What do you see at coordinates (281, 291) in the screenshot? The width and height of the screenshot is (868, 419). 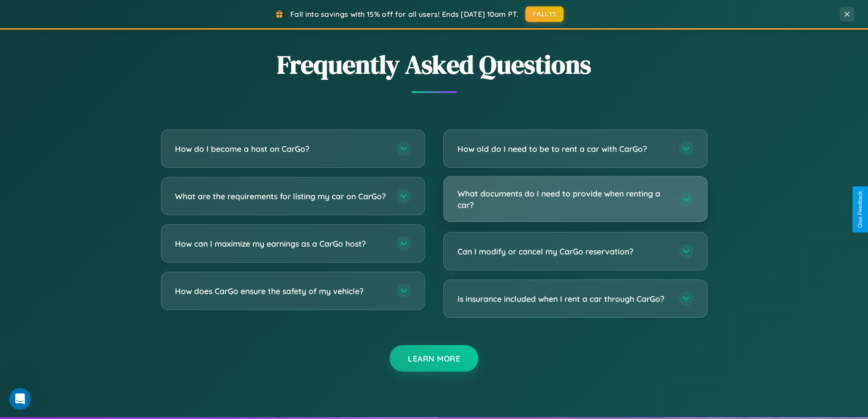 I see `h3: How does CarGo ensure the safety of my vehicle?` at bounding box center [281, 291].